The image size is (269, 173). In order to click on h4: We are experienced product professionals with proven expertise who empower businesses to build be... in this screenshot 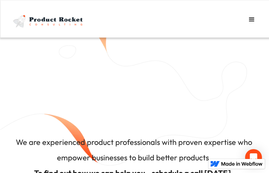, I will do `click(134, 150)`.